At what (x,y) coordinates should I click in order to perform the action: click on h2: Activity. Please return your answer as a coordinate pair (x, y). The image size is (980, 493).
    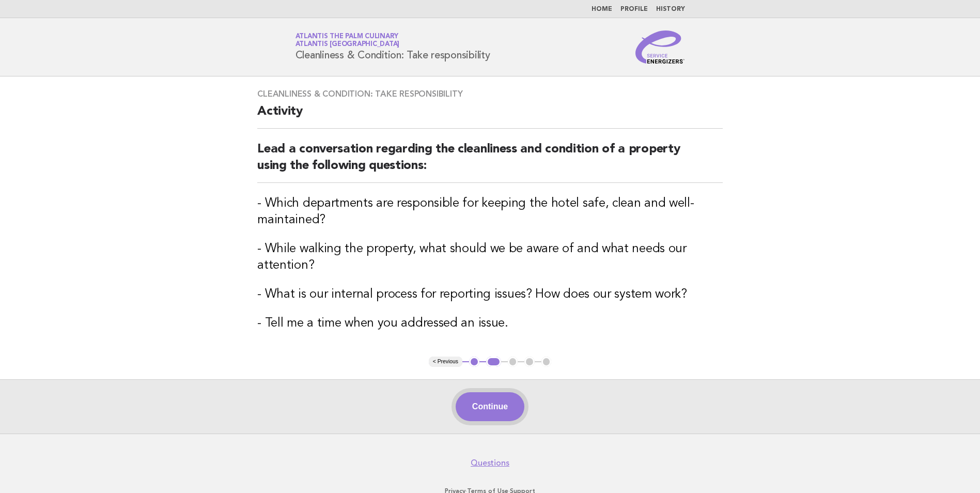
    Looking at the image, I should click on (490, 116).